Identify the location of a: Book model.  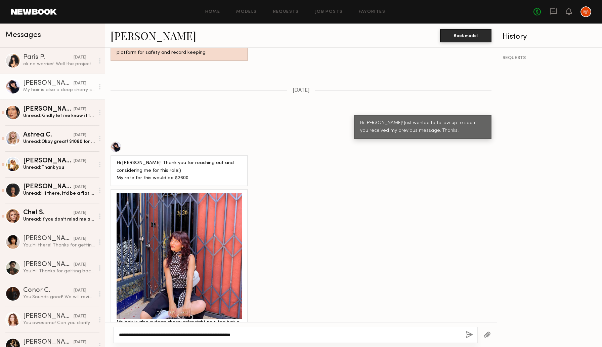
(466, 35).